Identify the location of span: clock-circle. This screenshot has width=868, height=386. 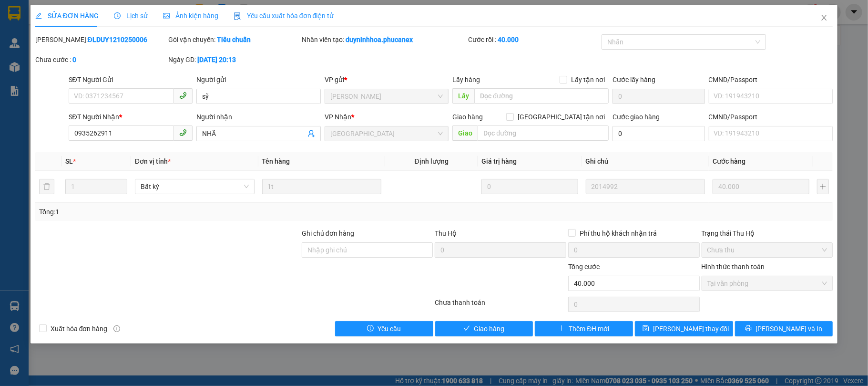
(118, 16).